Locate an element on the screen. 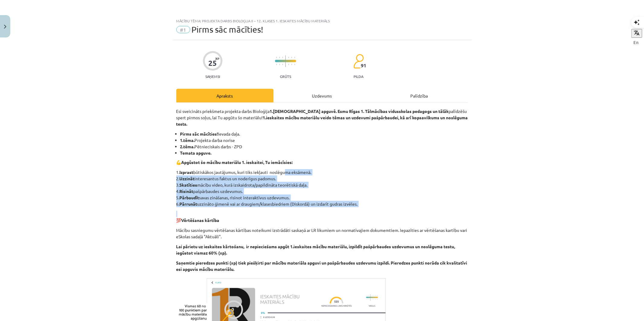  p: 1. būtiskākos jautājumus, kuri tiks iekļauti noslēguma eksāmenā. 2. interesantus faktus un noderī... is located at coordinates (322, 188).